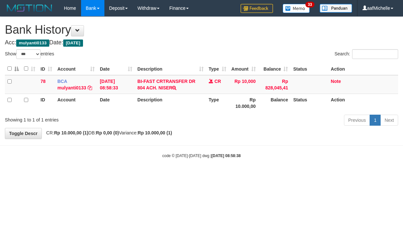  What do you see at coordinates (84, 119) in the screenshot?
I see `div: Showing 1 to 1 of 1 entries` at bounding box center [84, 119].